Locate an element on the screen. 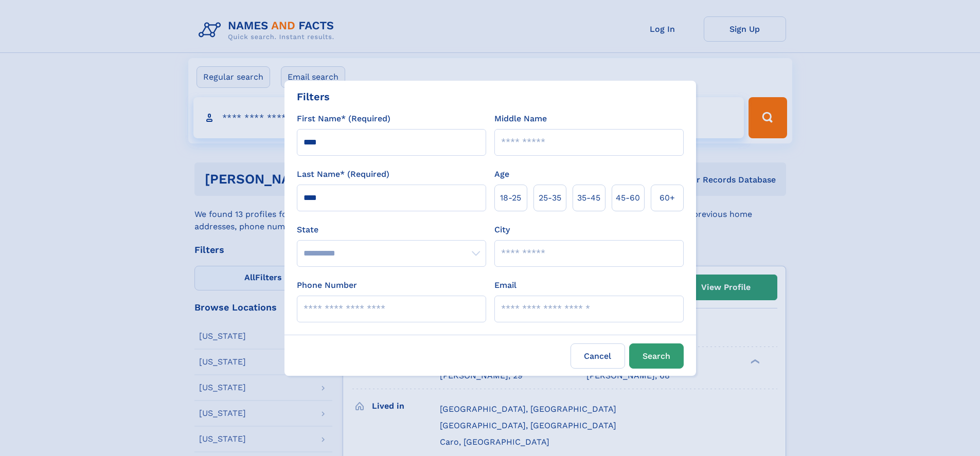 The width and height of the screenshot is (980, 456). label: City is located at coordinates (502, 230).